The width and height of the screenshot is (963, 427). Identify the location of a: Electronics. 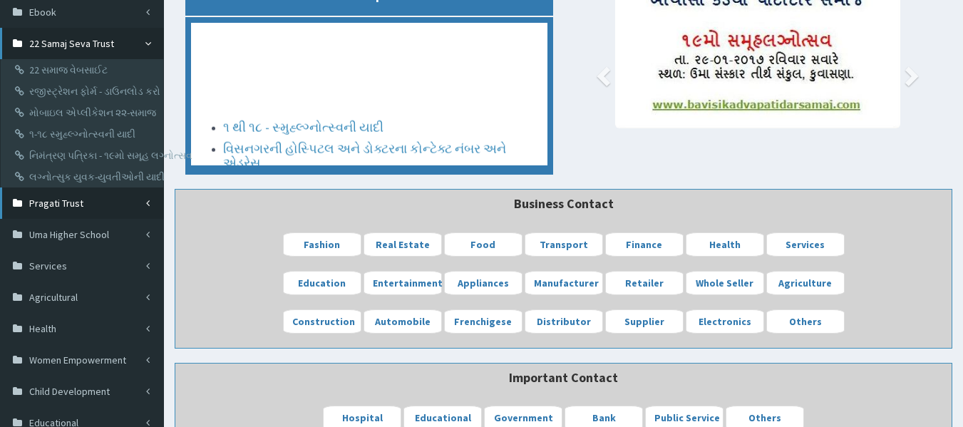
(725, 321).